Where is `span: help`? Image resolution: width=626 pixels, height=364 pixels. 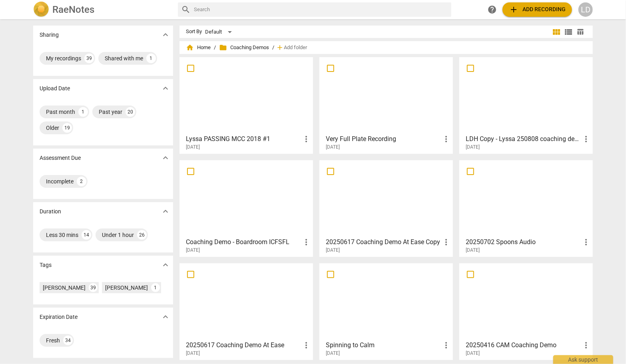 span: help is located at coordinates (492, 10).